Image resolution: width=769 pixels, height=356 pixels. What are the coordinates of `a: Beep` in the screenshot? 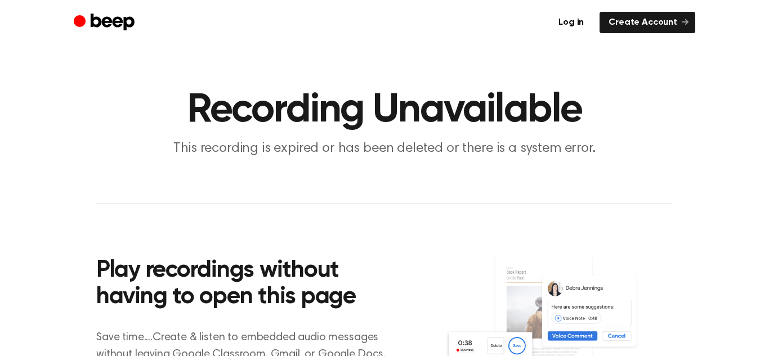 It's located at (105, 23).